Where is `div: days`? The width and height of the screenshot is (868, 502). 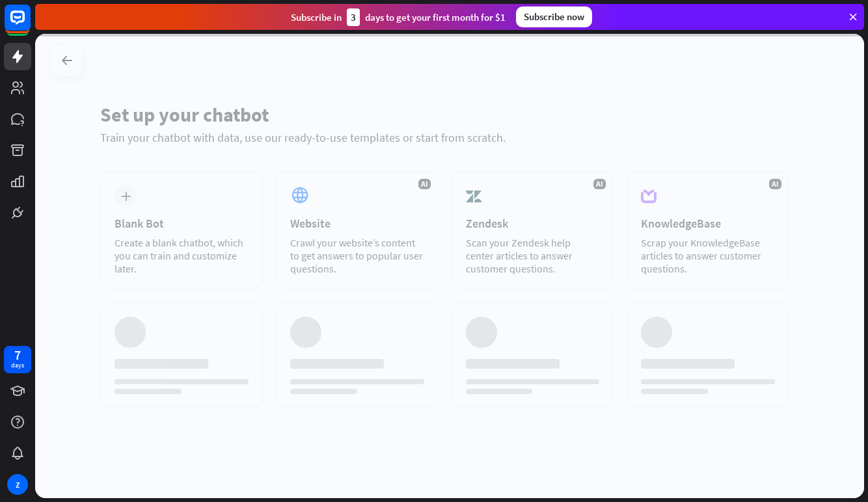 div: days is located at coordinates (18, 366).